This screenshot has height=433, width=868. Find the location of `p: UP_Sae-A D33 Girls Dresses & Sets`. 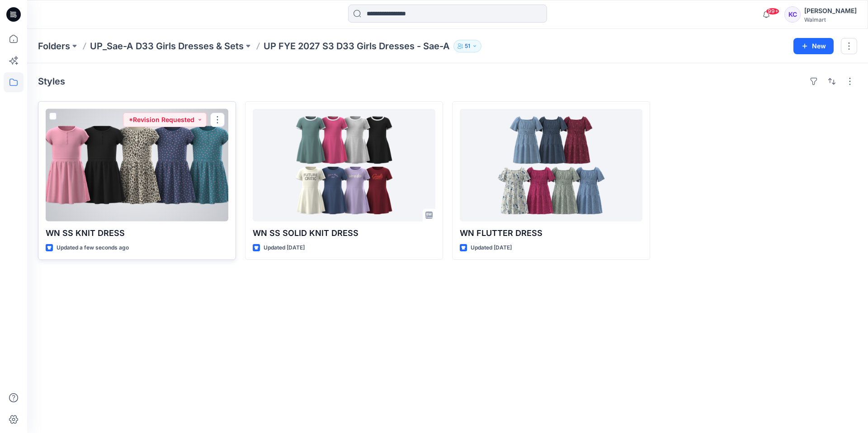

p: UP_Sae-A D33 Girls Dresses & Sets is located at coordinates (167, 46).